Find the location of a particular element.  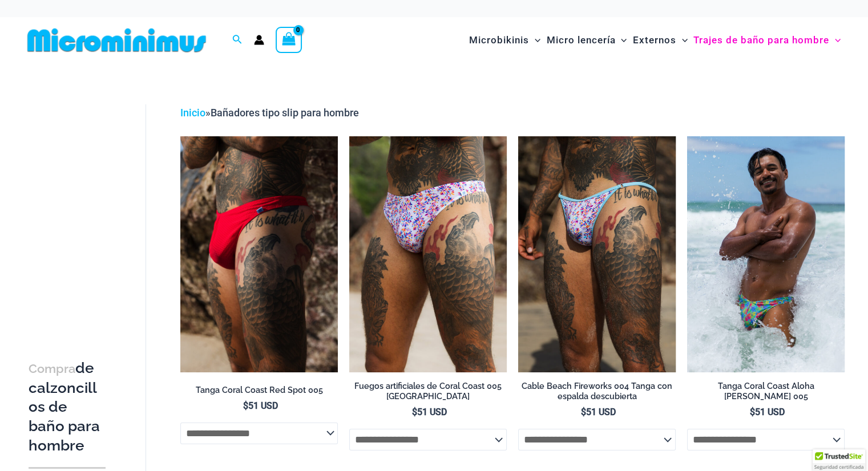

a: Enlace del icono de la cuenta is located at coordinates (259, 40).